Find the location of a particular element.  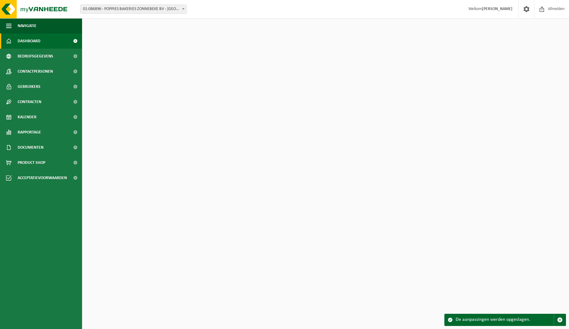

span: Dashboard is located at coordinates (29, 41).